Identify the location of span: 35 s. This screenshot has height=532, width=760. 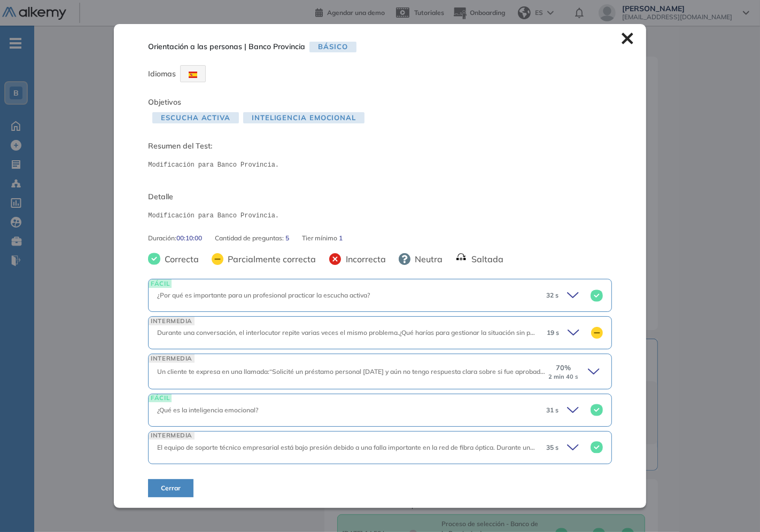
(552, 448).